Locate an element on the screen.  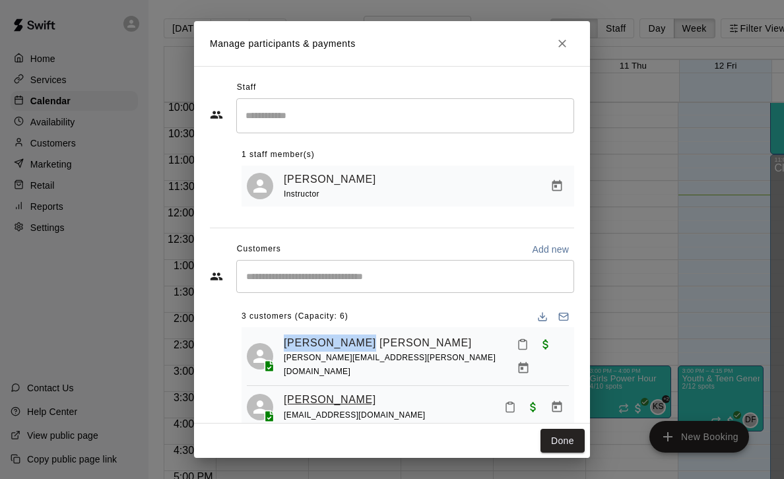
button: Download list is located at coordinates (543, 317).